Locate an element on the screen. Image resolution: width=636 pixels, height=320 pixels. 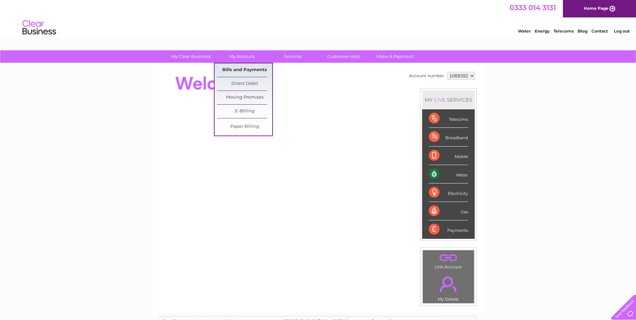
div: Payments is located at coordinates (449, 229).